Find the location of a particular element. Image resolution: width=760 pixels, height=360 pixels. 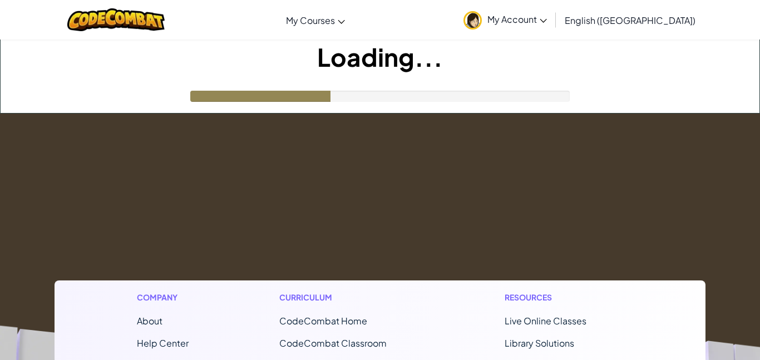

a: My Courses is located at coordinates (315, 20).